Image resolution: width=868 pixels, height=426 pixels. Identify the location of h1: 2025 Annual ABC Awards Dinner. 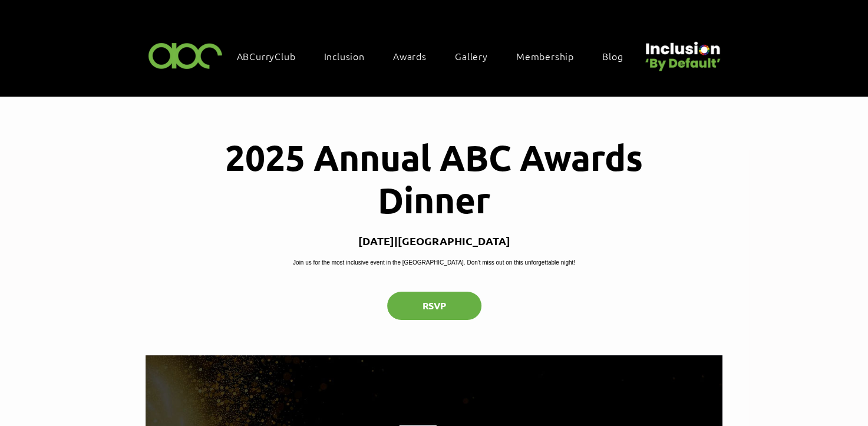
(434, 178).